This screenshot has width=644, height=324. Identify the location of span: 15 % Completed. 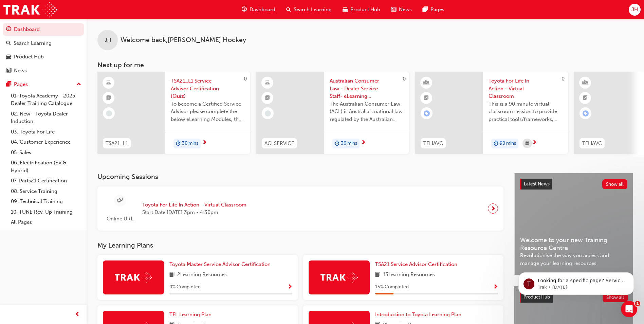
(392, 287).